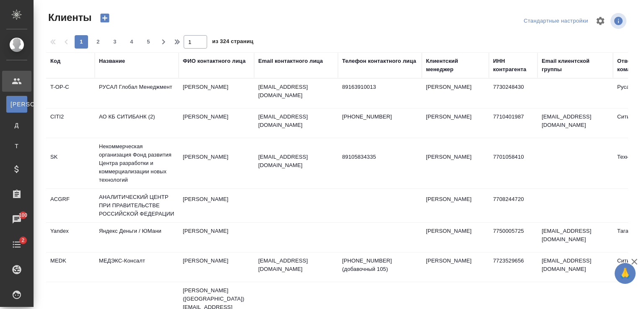  Describe the element at coordinates (17, 146) in the screenshot. I see `a: Т` at that location.